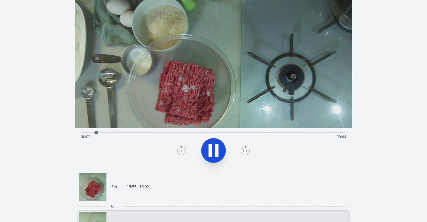 Image resolution: width=427 pixels, height=222 pixels. What do you see at coordinates (93, 187) in the screenshot?
I see `img: 250927065636_thumb.jpeg` at bounding box center [93, 187].